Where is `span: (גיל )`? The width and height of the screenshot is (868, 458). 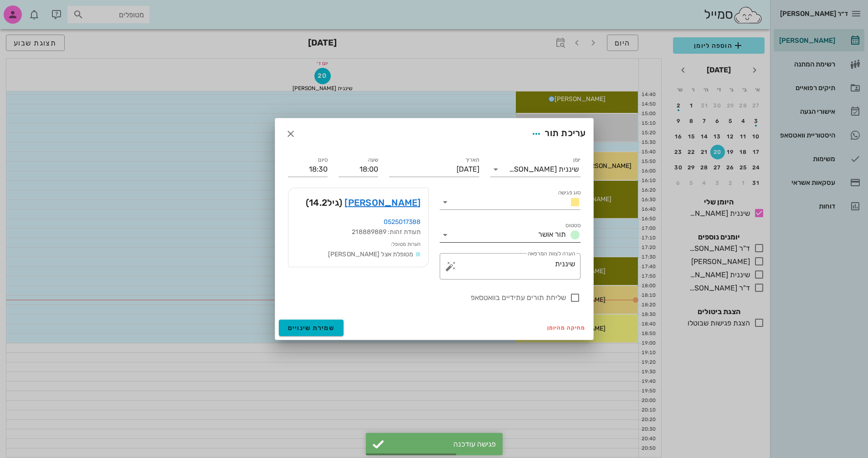
span: (גיל ) is located at coordinates (324, 203).